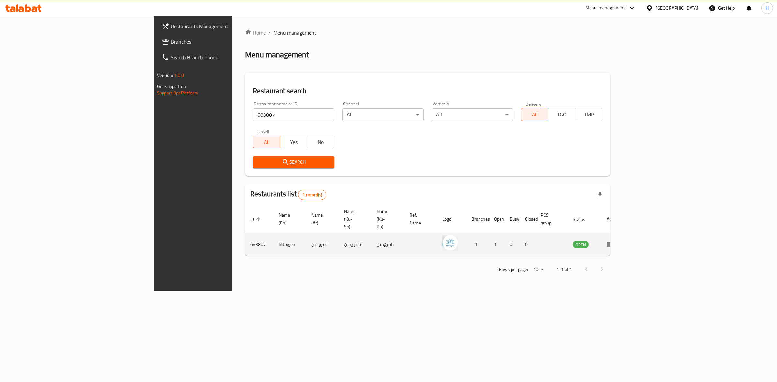  I want to click on th: Closed, so click(528, 219).